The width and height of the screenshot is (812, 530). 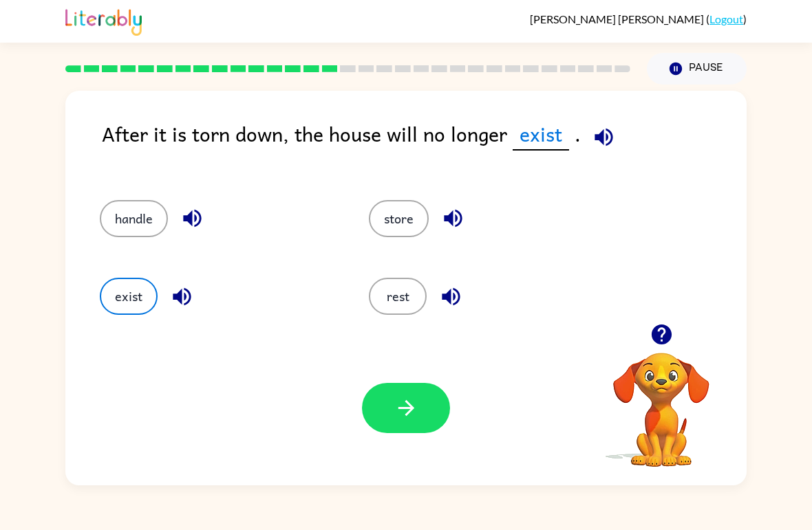 What do you see at coordinates (726, 18) in the screenshot?
I see `a: Logout` at bounding box center [726, 18].